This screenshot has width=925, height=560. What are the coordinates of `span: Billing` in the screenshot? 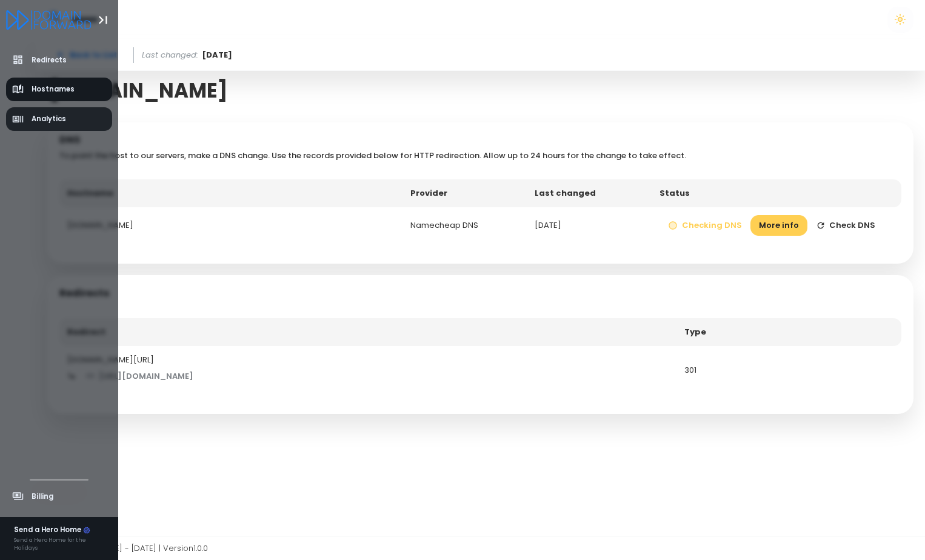 It's located at (42, 496).